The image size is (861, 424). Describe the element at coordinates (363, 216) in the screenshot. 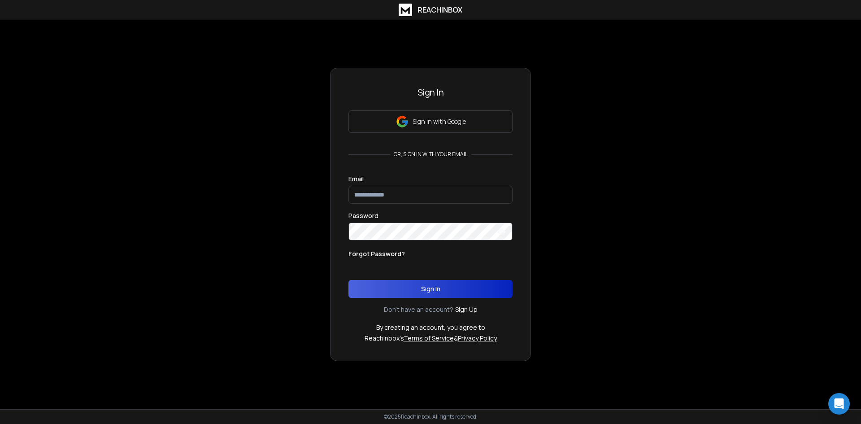

I see `label: Password` at that location.